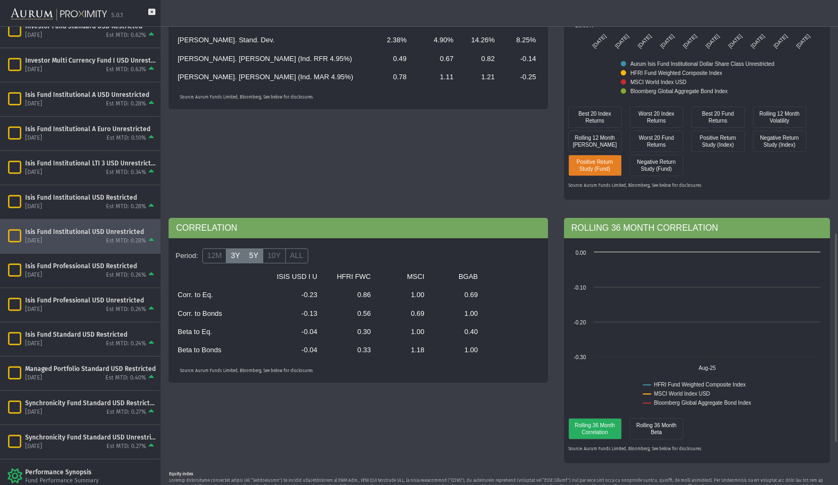  Describe the element at coordinates (656, 428) in the screenshot. I see `div: Rolling 36 Month Beta` at that location.